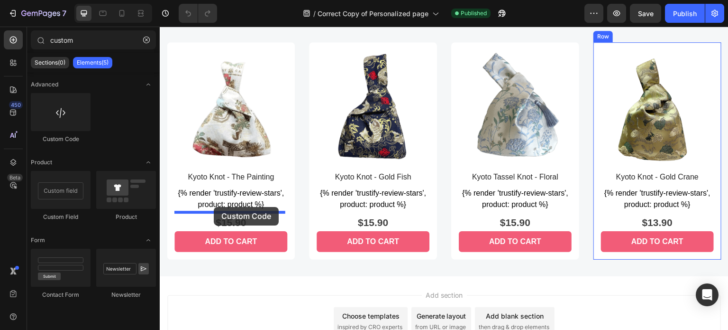  I want to click on div: Newsletter, so click(126, 294).